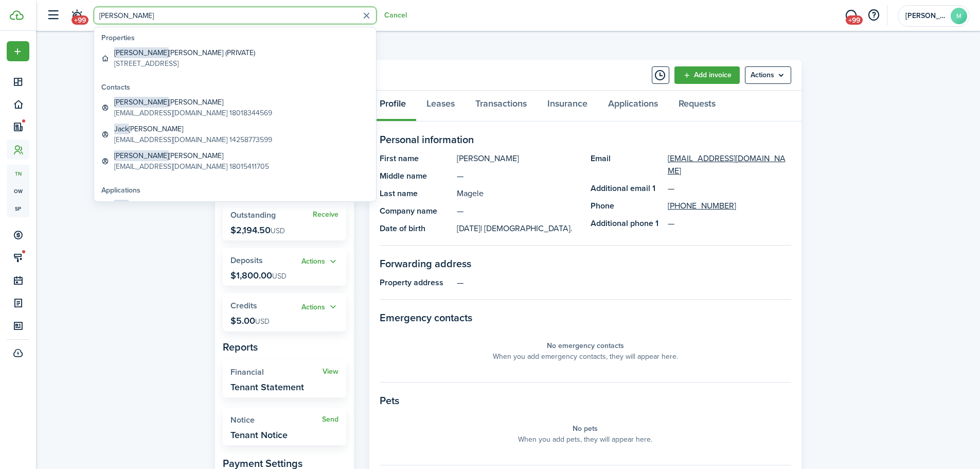 Image resolution: width=980 pixels, height=469 pixels. Describe the element at coordinates (258, 230) in the screenshot. I see `p: $2,194.50` at that location.